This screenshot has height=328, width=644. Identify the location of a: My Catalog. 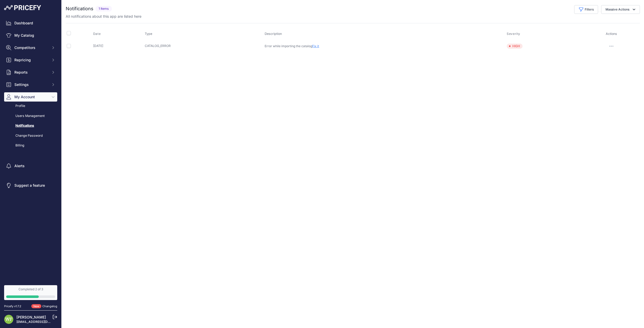
(31, 35).